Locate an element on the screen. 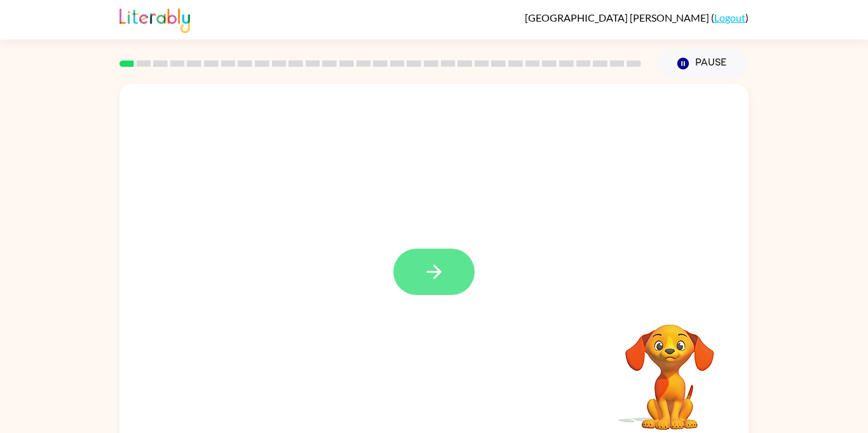  a: Logout is located at coordinates (730, 17).